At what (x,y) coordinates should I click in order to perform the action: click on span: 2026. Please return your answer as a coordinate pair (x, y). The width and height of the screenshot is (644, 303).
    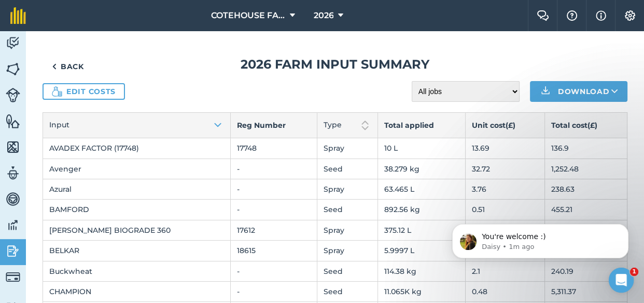
    Looking at the image, I should click on (323, 16).